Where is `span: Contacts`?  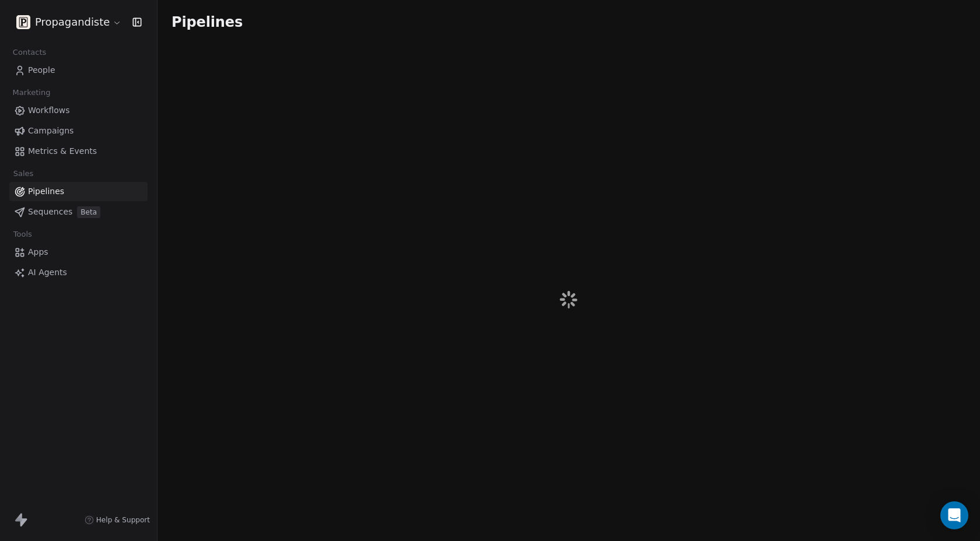 span: Contacts is located at coordinates (29, 53).